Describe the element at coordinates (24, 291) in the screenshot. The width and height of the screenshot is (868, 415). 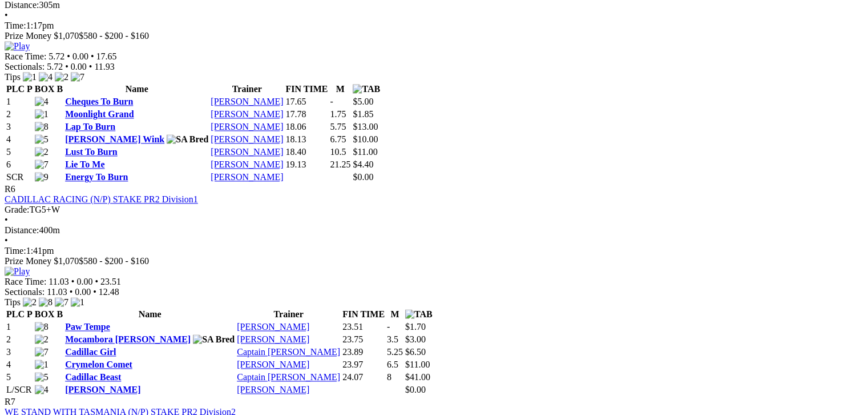
I see `span: Sectionals:` at that location.